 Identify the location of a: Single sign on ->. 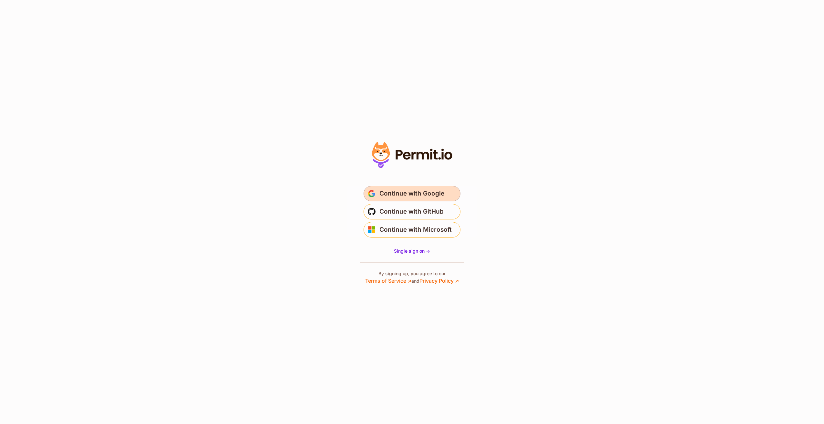
(412, 251).